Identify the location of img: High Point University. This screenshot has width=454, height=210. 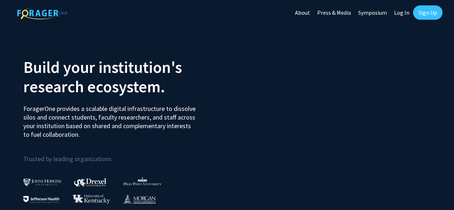
(143, 181).